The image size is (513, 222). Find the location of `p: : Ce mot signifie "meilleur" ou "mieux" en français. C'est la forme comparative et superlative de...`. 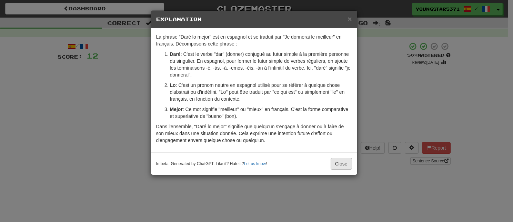

p: : Ce mot signifie "meilleur" ou "mieux" en français. C'est la forme comparative et superlative de... is located at coordinates (261, 113).